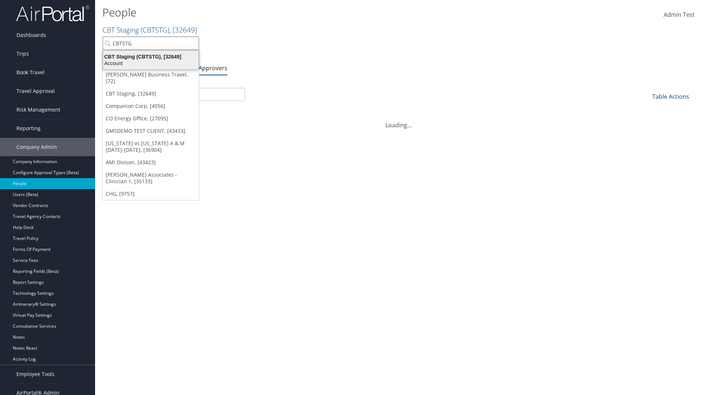 The image size is (702, 395). Describe the element at coordinates (37, 147) in the screenshot. I see `span: Company Admin` at that location.